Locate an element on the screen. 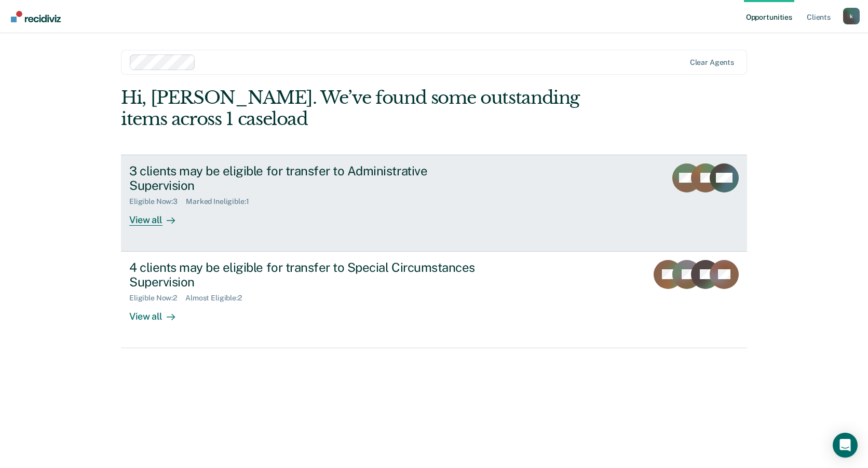 Image resolution: width=868 pixels, height=468 pixels. div: Open Intercom Messenger is located at coordinates (845, 445).